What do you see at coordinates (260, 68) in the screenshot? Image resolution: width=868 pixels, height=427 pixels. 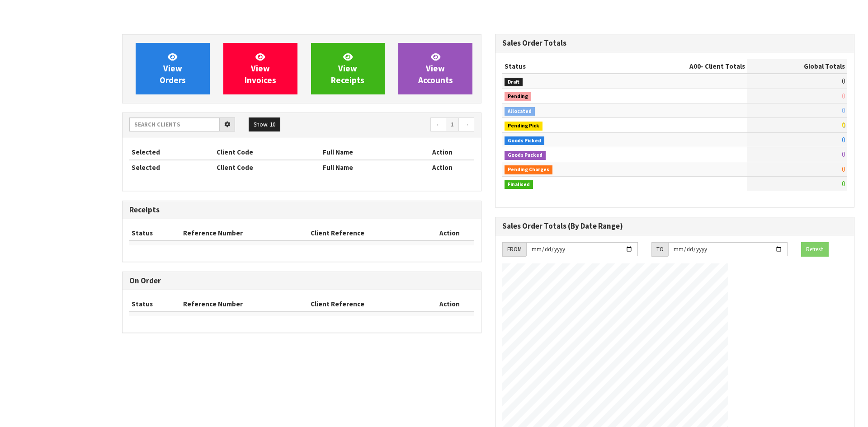 I see `span: View Invoices` at bounding box center [260, 68].